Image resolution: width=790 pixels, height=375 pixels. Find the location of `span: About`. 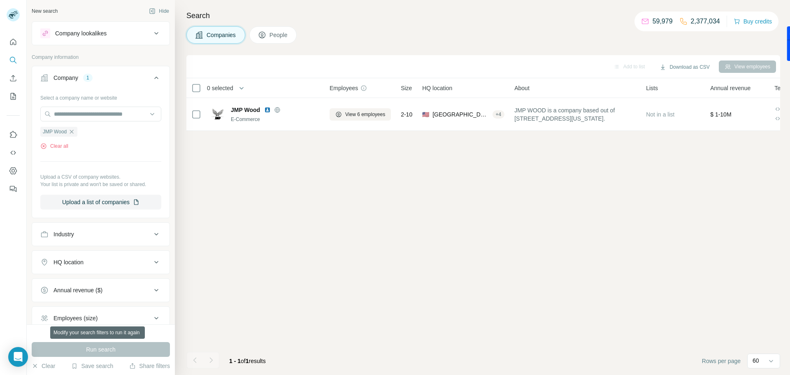

span: About is located at coordinates (522, 88).